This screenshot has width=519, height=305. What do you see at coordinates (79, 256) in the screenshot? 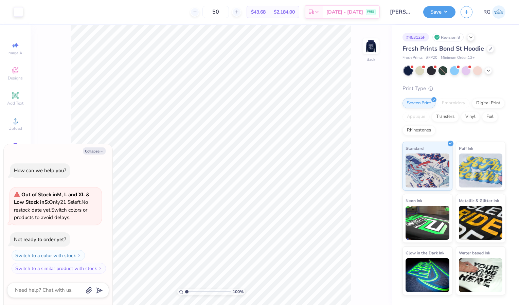
I see `img: Switch to a color with stock` at bounding box center [79, 256].